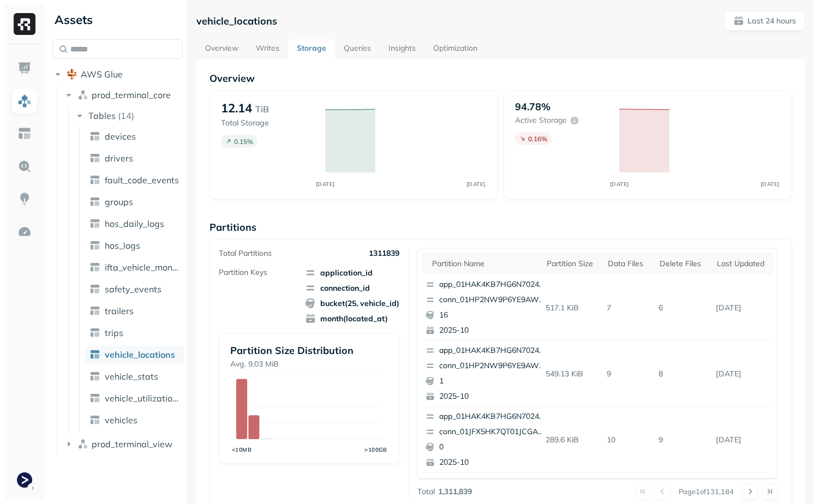 The height and width of the screenshot is (504, 814). Describe the element at coordinates (72, 74) in the screenshot. I see `img: root` at that location.